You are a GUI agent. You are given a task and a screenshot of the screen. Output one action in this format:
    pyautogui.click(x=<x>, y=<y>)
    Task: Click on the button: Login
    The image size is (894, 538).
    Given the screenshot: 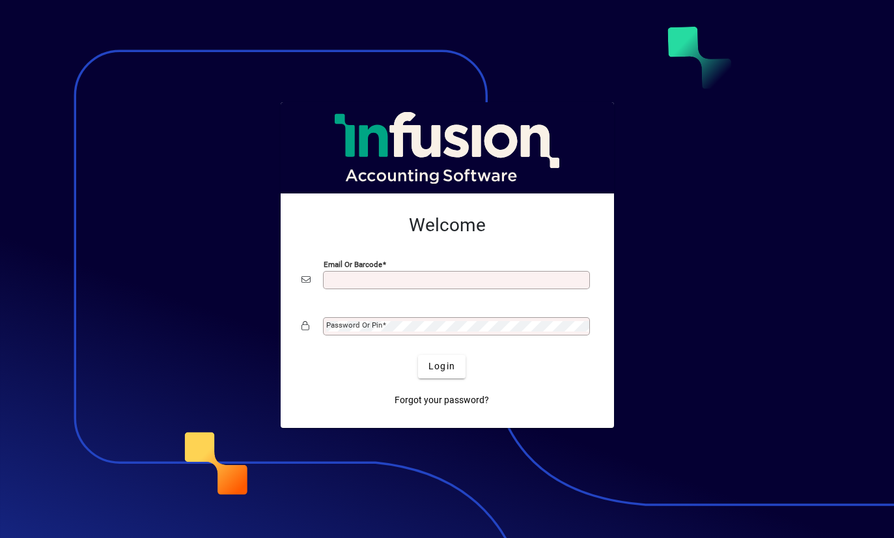 What is the action you would take?
    pyautogui.click(x=442, y=367)
    